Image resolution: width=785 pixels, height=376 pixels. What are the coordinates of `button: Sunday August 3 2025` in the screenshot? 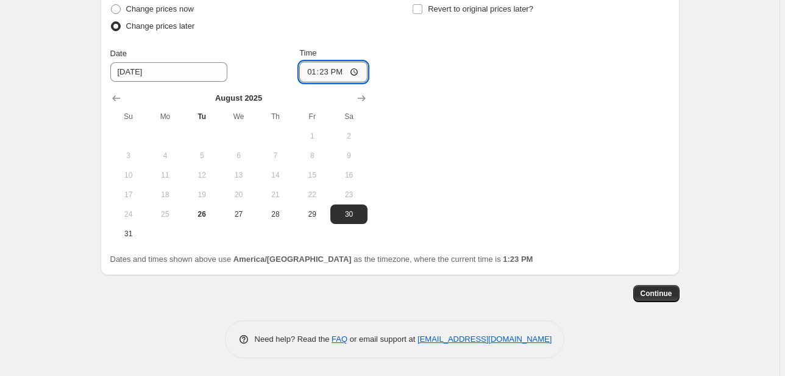 It's located at (129, 155).